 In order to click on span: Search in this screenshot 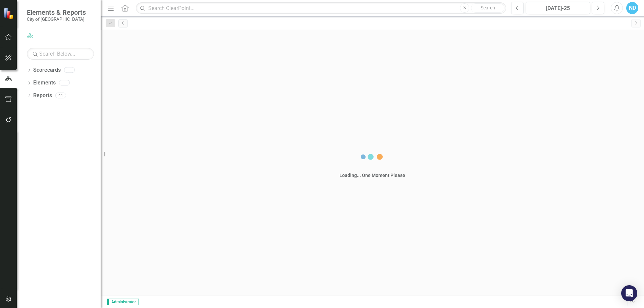, I will do `click(488, 8)`.